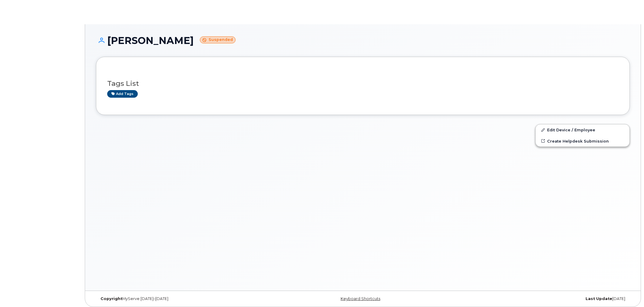  Describe the element at coordinates (598, 298) in the screenshot. I see `strong: Last Update` at that location.